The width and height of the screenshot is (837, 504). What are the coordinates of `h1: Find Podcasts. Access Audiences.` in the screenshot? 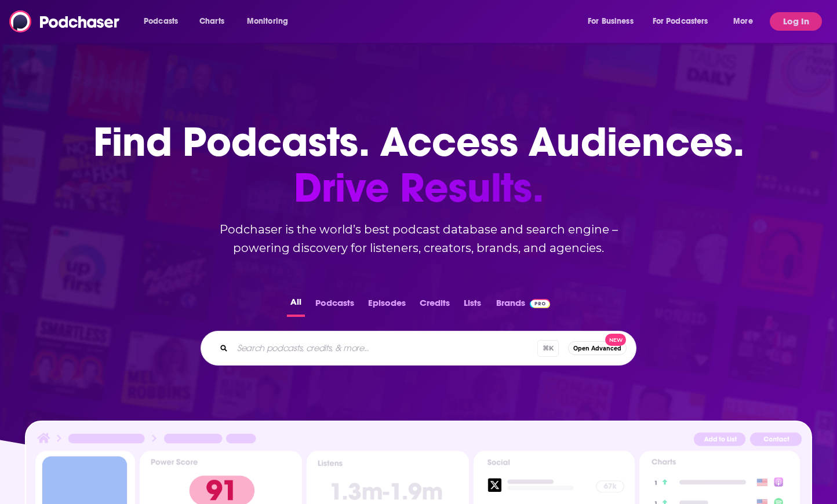 It's located at (418, 165).